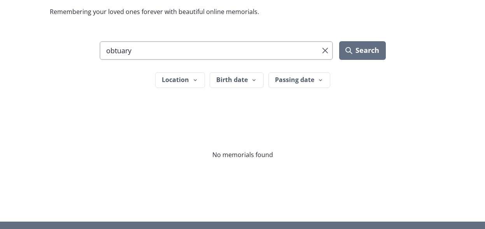 The height and width of the screenshot is (229, 485). Describe the element at coordinates (325, 51) in the screenshot. I see `button: Clear search term` at that location.